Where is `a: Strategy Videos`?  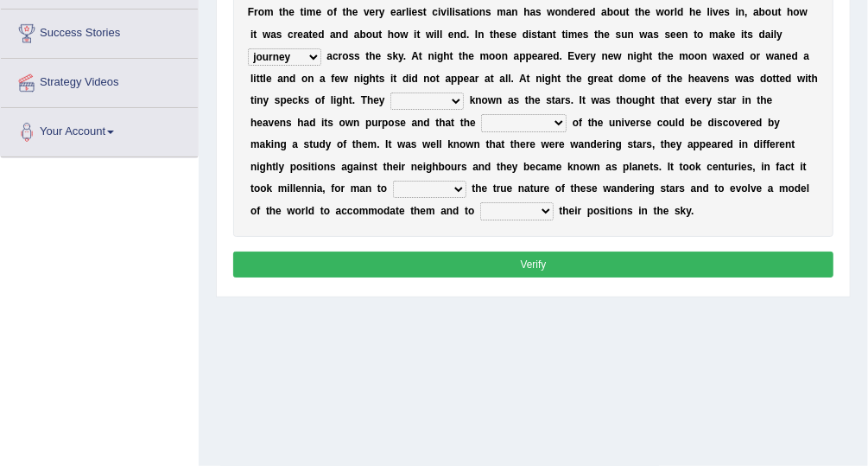
a: Strategy Videos is located at coordinates (99, 80).